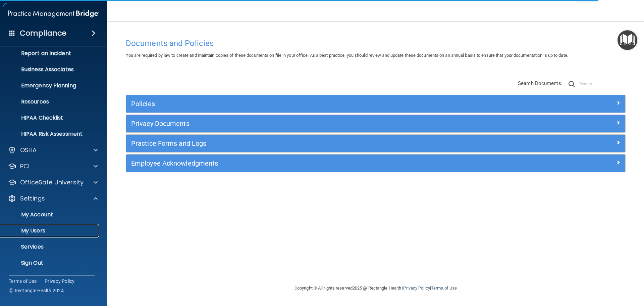  What do you see at coordinates (376, 288) in the screenshot?
I see `div: Copyright © All rights reserved 2025 @ Rectangle Health | |` at bounding box center [376, 288].